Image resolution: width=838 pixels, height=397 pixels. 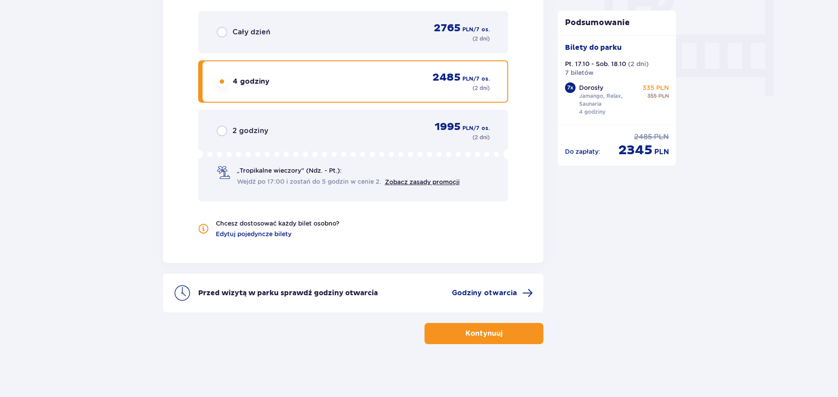 What do you see at coordinates (484, 333) in the screenshot?
I see `p: Kontynuuj` at bounding box center [484, 333].